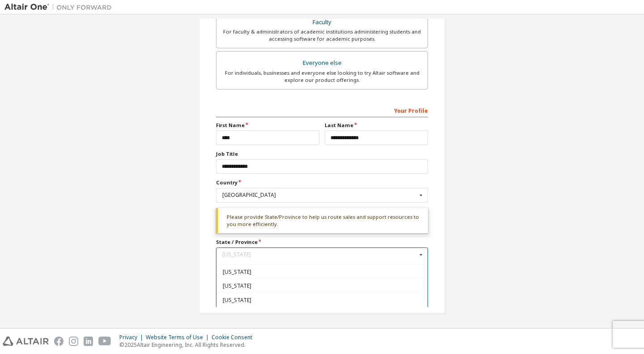  What do you see at coordinates (322, 23) in the screenshot?
I see `div: Faculty` at bounding box center [322, 23].